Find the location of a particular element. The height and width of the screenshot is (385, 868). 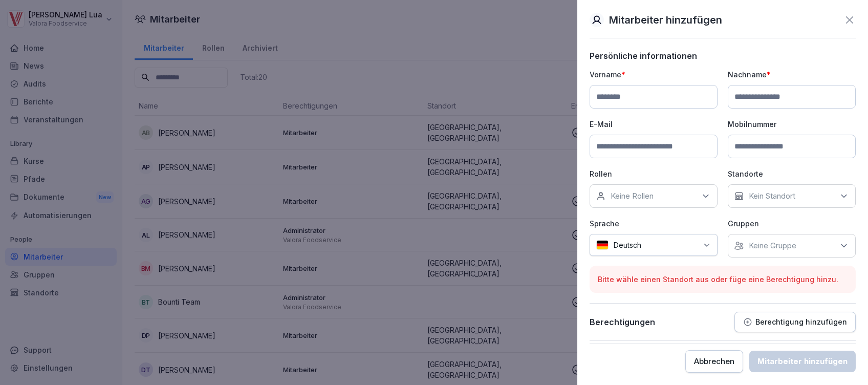

p: Rollen is located at coordinates (653, 173).